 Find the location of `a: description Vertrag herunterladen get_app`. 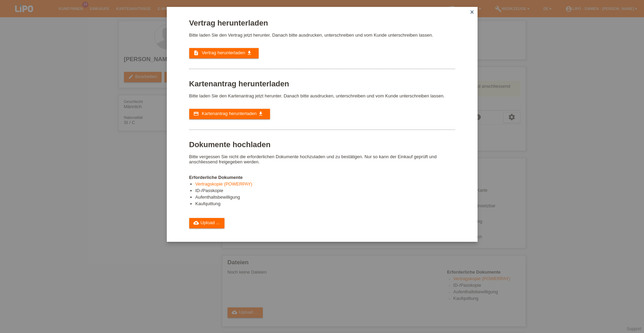

a: description Vertrag herunterladen get_app is located at coordinates (224, 53).